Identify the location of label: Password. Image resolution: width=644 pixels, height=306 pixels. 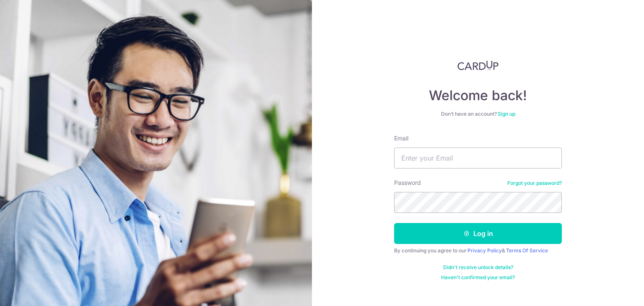
(407, 183).